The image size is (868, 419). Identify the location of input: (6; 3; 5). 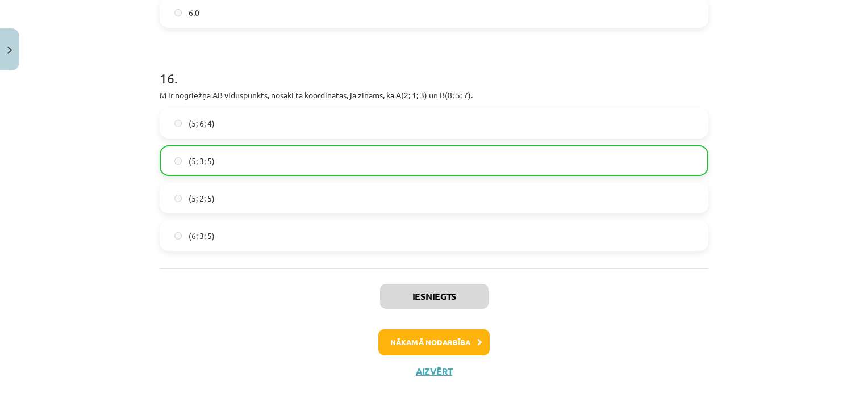
(178, 236).